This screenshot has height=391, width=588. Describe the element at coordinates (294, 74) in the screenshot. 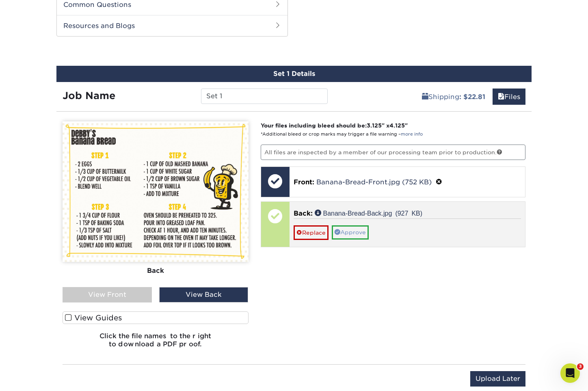

I see `div: Set 1 Details` at that location.